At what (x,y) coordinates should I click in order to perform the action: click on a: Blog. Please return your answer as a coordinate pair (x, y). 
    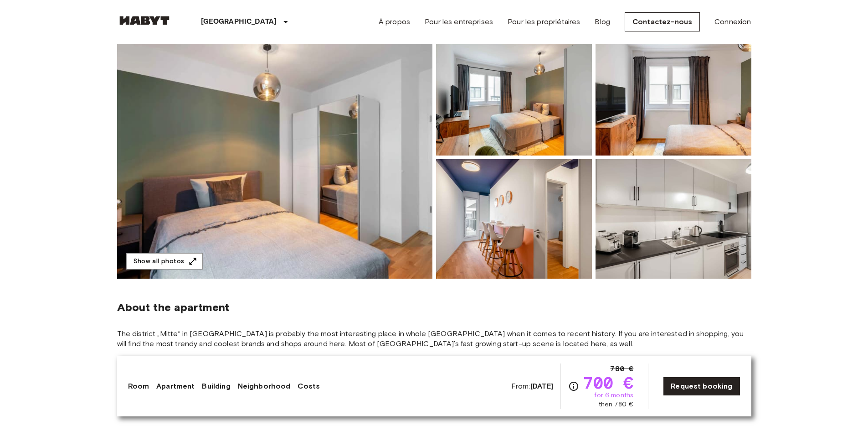
    Looking at the image, I should click on (602, 22).